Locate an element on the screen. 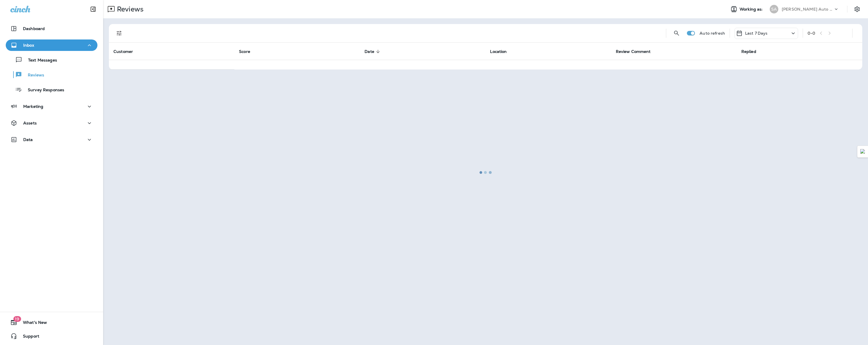 The height and width of the screenshot is (345, 868). button: 19What's New is located at coordinates (52, 323).